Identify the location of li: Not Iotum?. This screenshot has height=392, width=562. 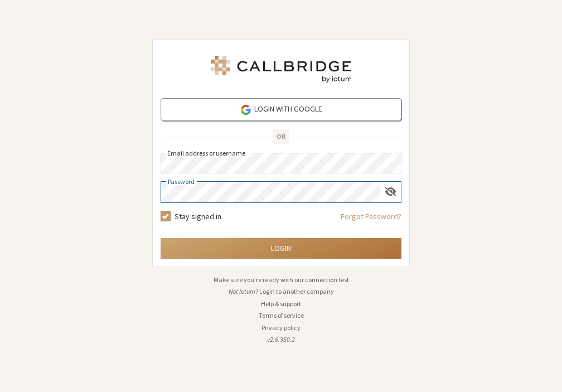
(281, 292).